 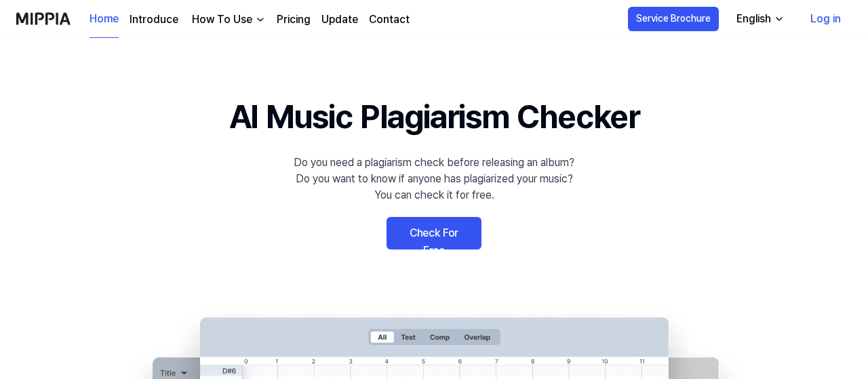 I want to click on a: Pricing, so click(x=293, y=20).